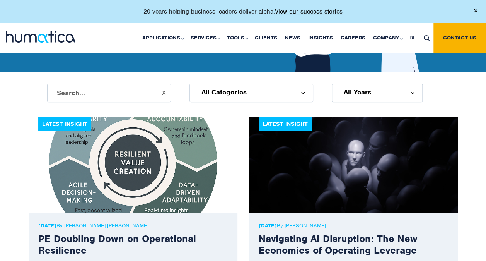 The width and height of the screenshot is (486, 261). What do you see at coordinates (460, 38) in the screenshot?
I see `a: Contact us` at bounding box center [460, 38].